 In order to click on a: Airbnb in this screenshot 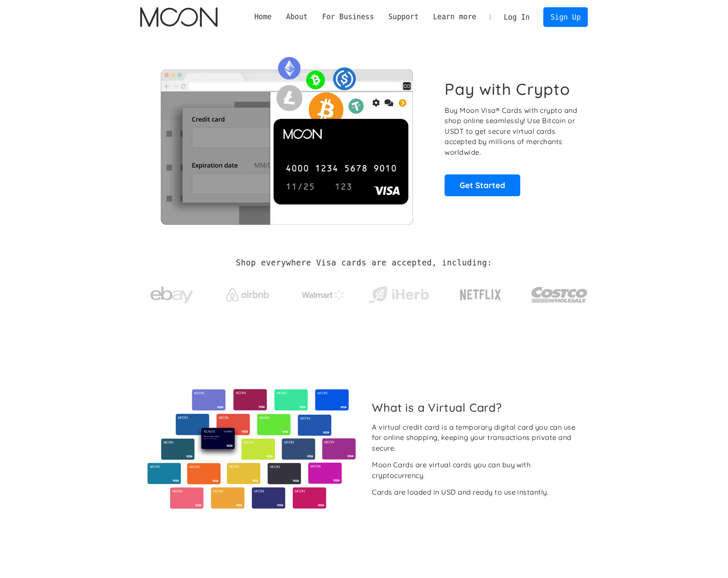, I will do `click(247, 292)`.